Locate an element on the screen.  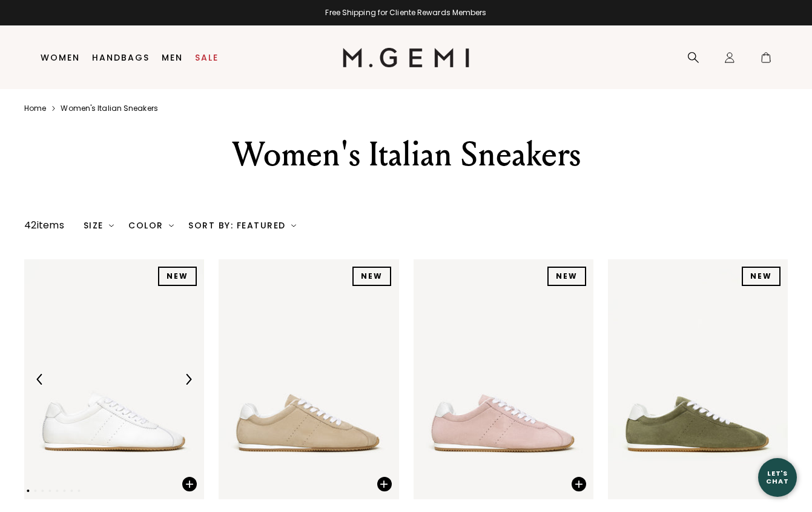
a: Handbags is located at coordinates (121, 58).